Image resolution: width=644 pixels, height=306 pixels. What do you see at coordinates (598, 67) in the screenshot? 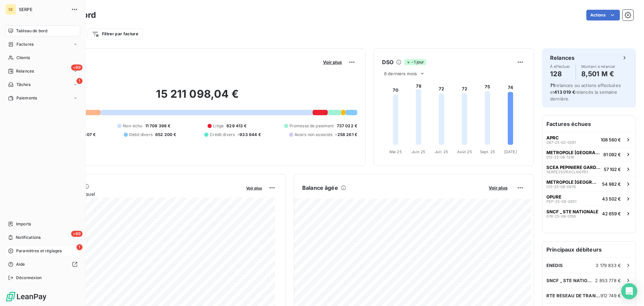
I see `span: Montant à relancer` at bounding box center [598, 67].